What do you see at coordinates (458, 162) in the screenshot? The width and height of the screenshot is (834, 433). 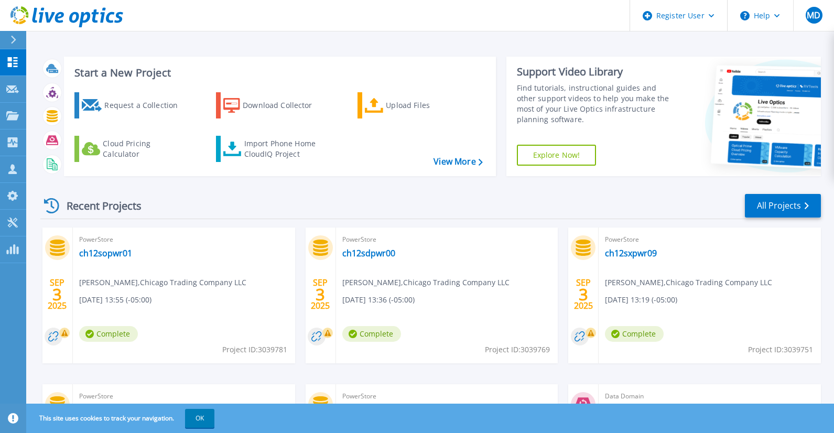 I see `a: View More` at bounding box center [458, 162].